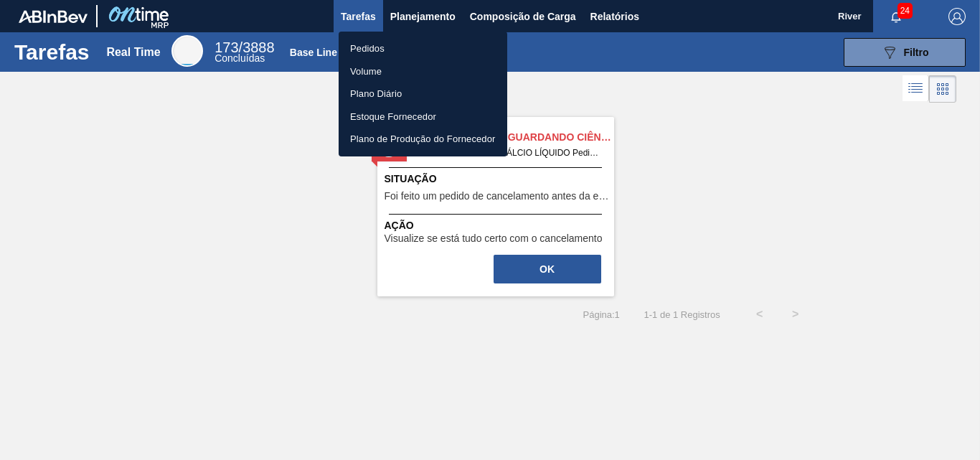 The height and width of the screenshot is (460, 980). What do you see at coordinates (422, 94) in the screenshot?
I see `li: Plano Diário` at bounding box center [422, 94].